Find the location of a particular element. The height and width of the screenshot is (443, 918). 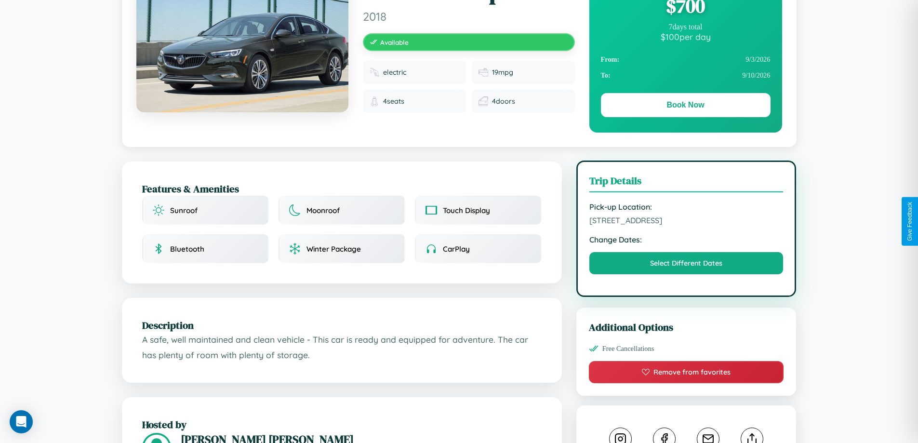

span: 2018 is located at coordinates (469, 16).